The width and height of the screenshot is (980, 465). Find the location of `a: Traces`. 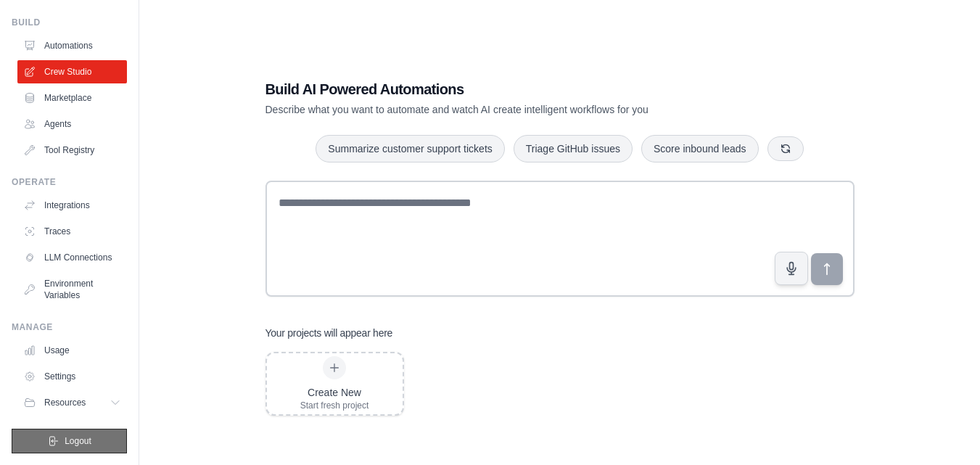

a: Traces is located at coordinates (72, 231).